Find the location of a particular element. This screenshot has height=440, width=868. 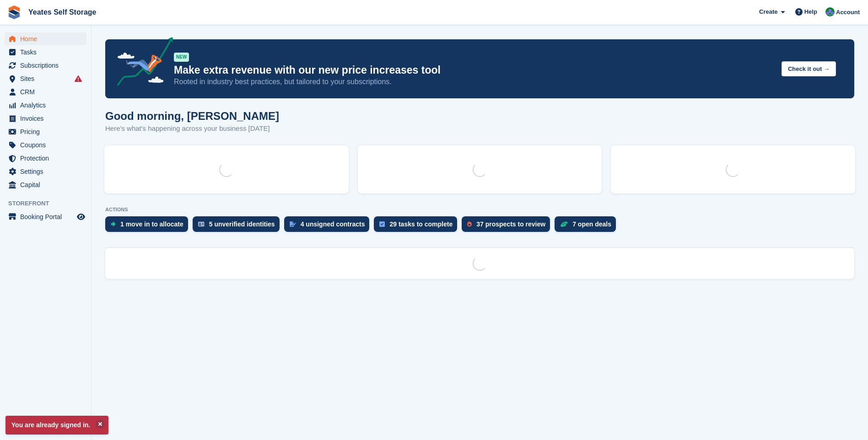

span: Capital is located at coordinates (48, 185).